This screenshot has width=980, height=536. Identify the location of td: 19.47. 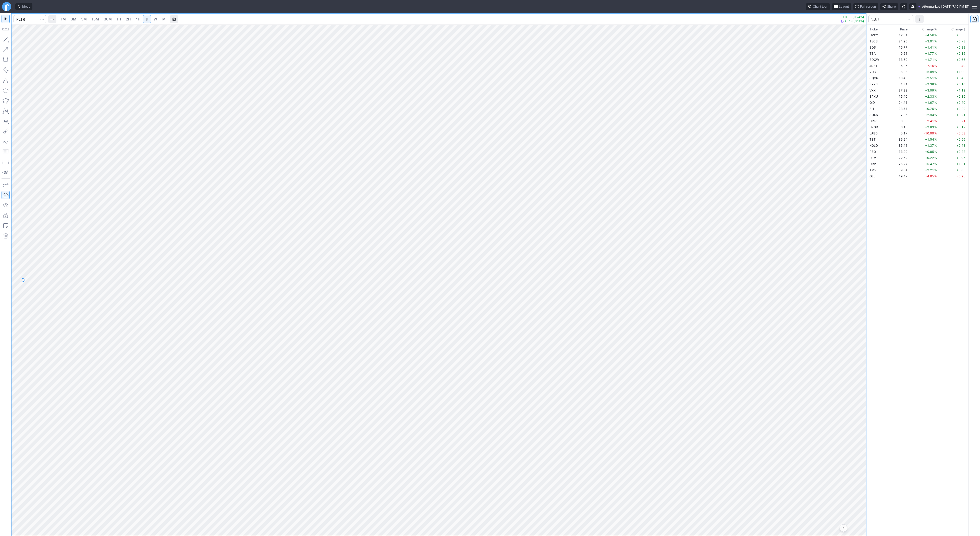
(899, 176).